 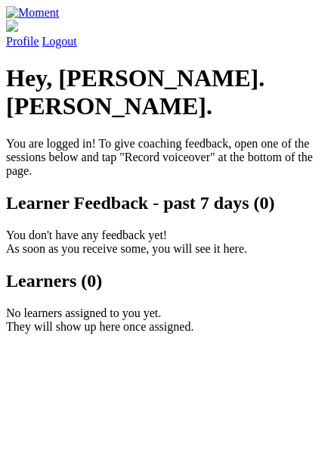 What do you see at coordinates (166, 320) in the screenshot?
I see `p: No learners assigned to you yet. They will show up here once assigned.` at bounding box center [166, 320].